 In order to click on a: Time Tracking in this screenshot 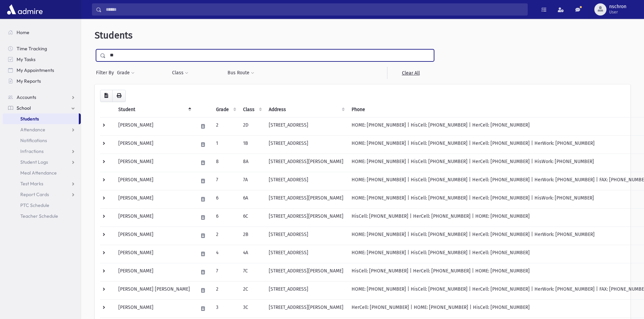, I will do `click(41, 49)`.